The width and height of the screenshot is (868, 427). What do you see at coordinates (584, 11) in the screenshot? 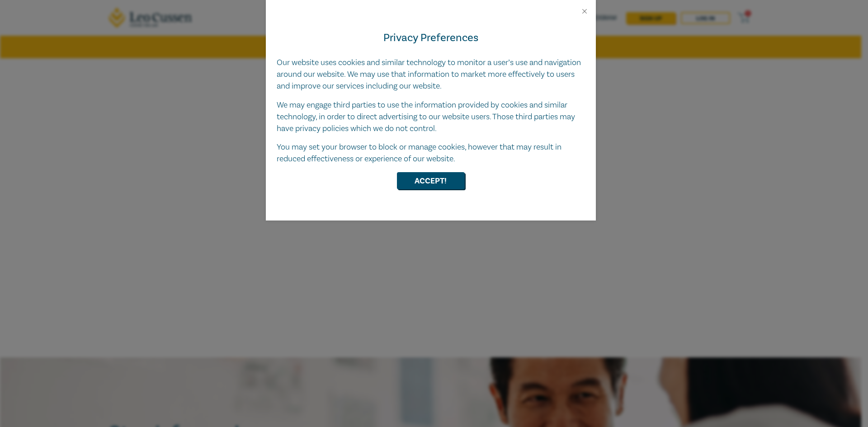
I see `button: Close` at bounding box center [584, 11].